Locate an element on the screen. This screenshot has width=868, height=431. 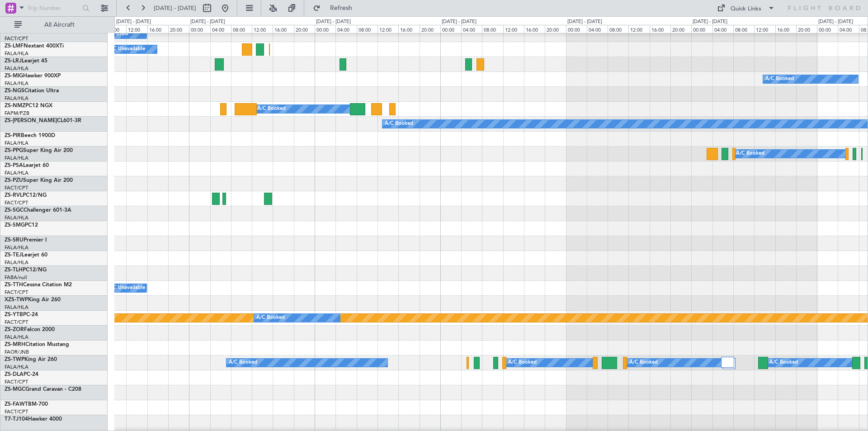
span: ZS-PPG is located at coordinates (13, 151).